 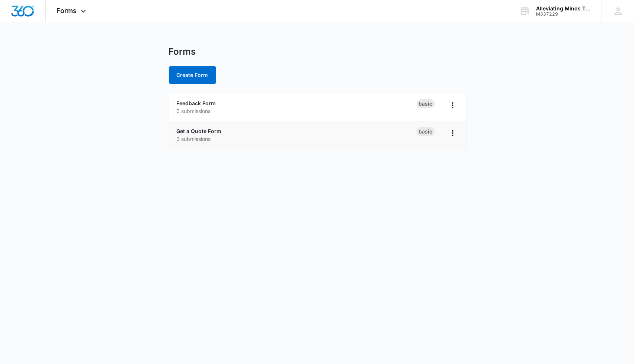 What do you see at coordinates (192, 75) in the screenshot?
I see `button: Create Form` at bounding box center [192, 75].